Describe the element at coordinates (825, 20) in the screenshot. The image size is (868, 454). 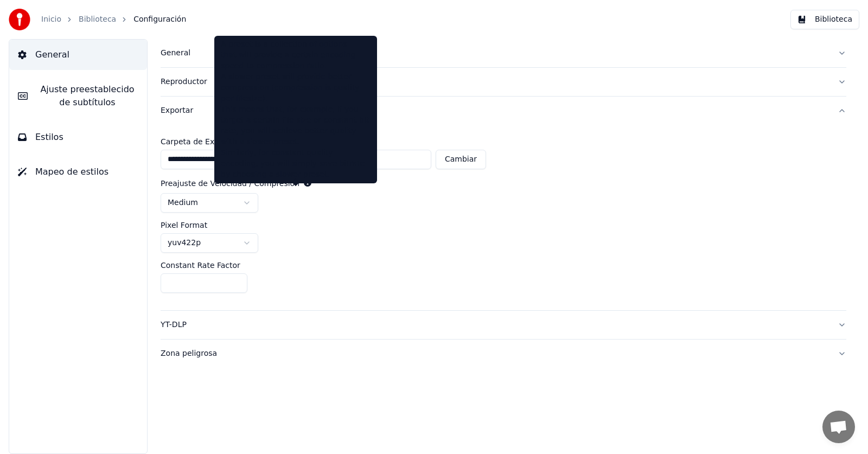
I see `button: Biblioteca` at that location.